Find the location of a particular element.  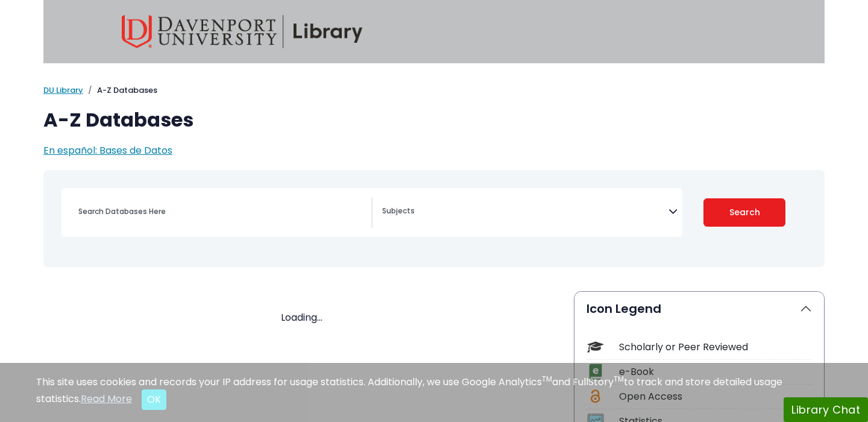

li: A-Z Databases is located at coordinates (120, 91).